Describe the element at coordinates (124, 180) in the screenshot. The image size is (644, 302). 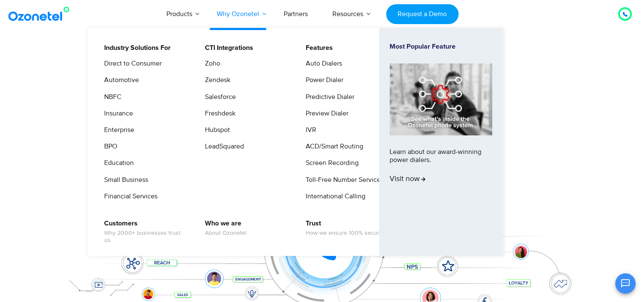
I see `a: Small Business` at that location.